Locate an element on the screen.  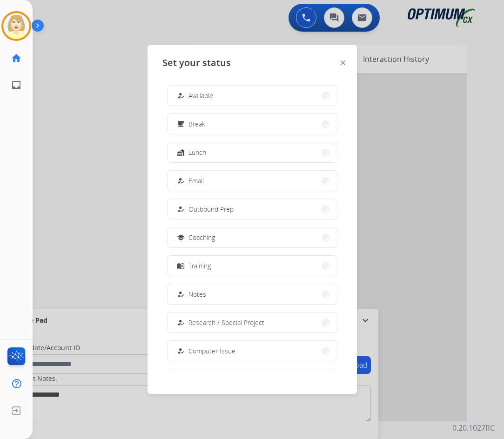
span: Outbound Prep is located at coordinates (211, 209).